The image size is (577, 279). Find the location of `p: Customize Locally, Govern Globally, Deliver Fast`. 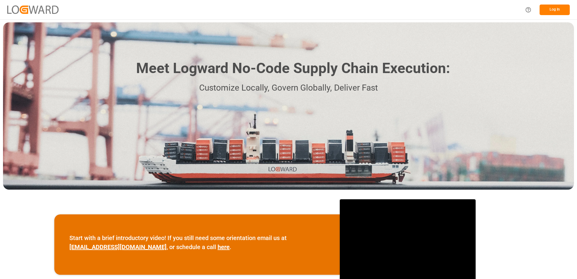

p: Customize Locally, Govern Globally, Deliver Fast is located at coordinates (288, 88).